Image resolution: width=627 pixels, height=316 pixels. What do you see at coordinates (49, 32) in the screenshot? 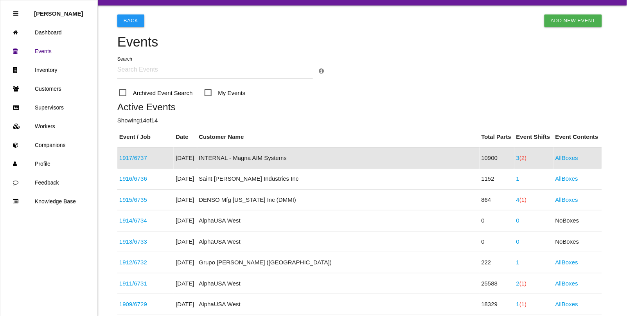
I see `a: Dashboard` at bounding box center [49, 32].